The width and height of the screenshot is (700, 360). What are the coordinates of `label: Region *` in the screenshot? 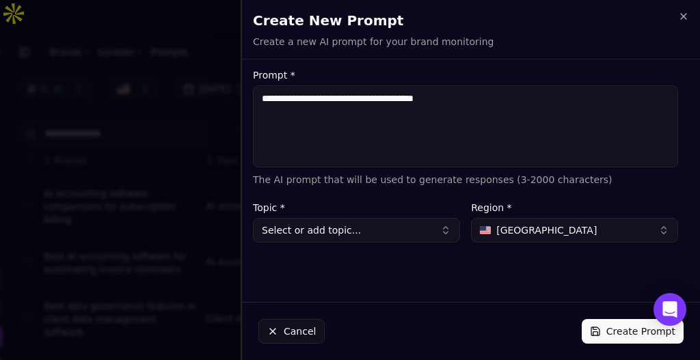 It's located at (574, 208).